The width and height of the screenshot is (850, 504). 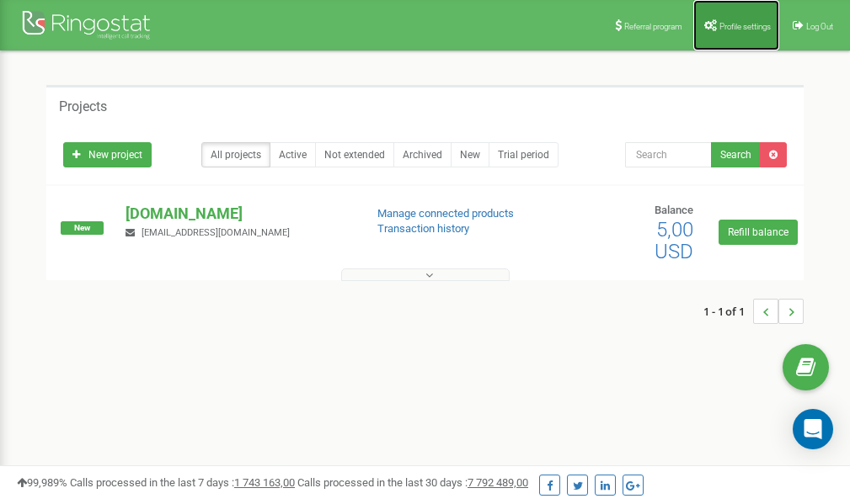 I want to click on span: Calls processed in the last 30 days :, so click(x=413, y=482).